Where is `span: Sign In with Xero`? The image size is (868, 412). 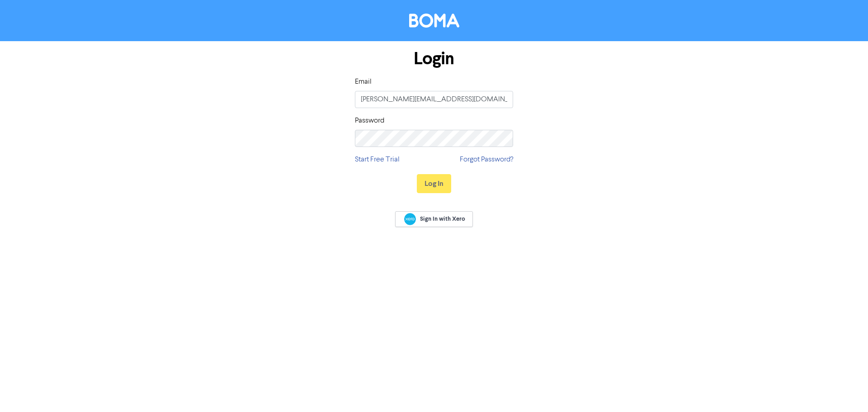
span: Sign In with Xero is located at coordinates (442, 219).